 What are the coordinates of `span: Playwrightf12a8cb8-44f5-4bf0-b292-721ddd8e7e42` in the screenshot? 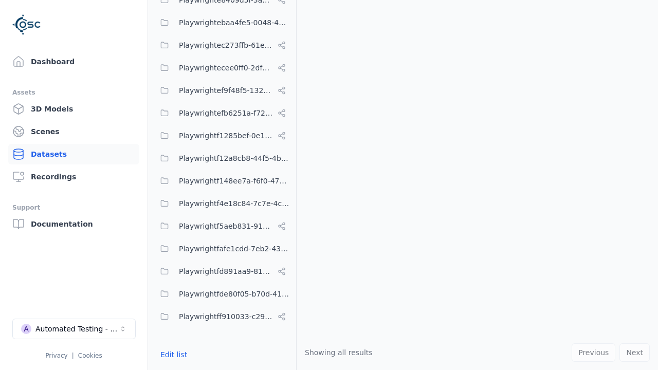 It's located at (234, 158).